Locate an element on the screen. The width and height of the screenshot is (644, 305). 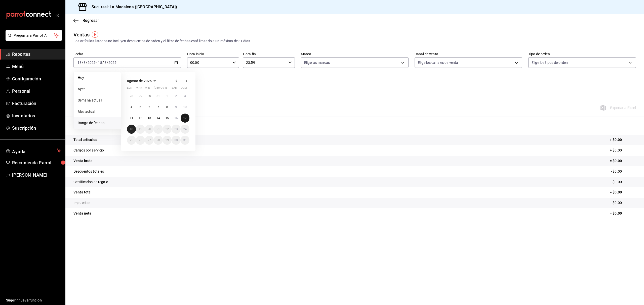
abbr: 14 de agosto de 2025 is located at coordinates (158, 118).